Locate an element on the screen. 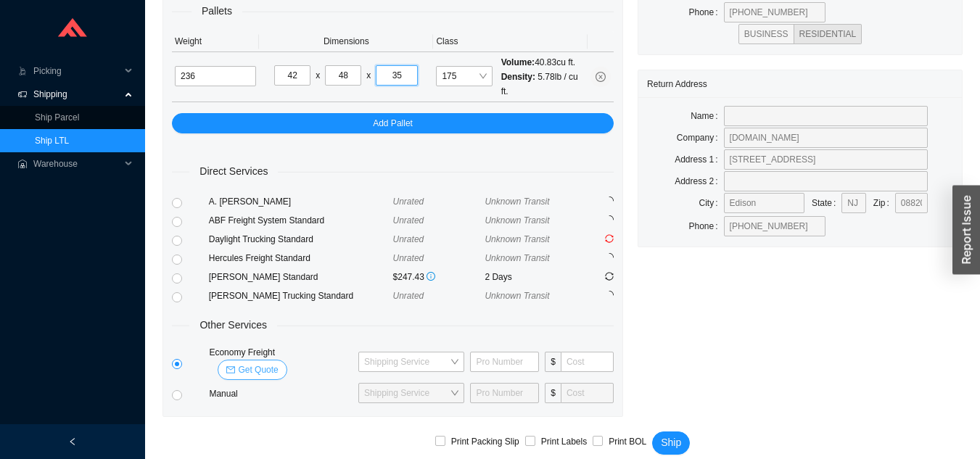  th: Weight is located at coordinates (215, 41).